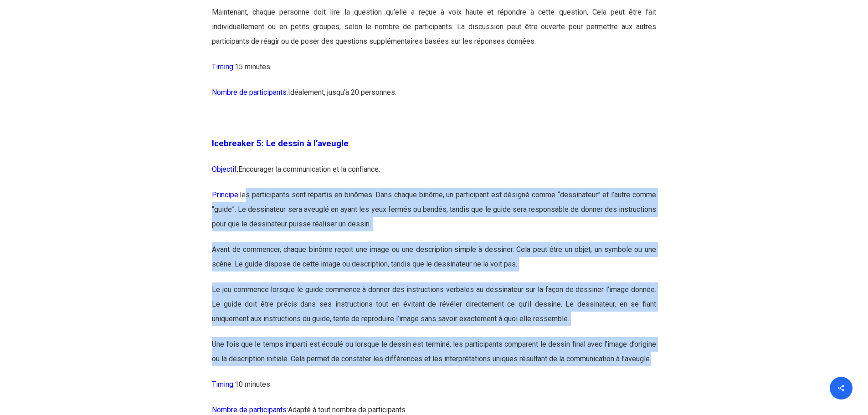 The width and height of the screenshot is (868, 415). I want to click on p: 15 minutes, so click(434, 73).